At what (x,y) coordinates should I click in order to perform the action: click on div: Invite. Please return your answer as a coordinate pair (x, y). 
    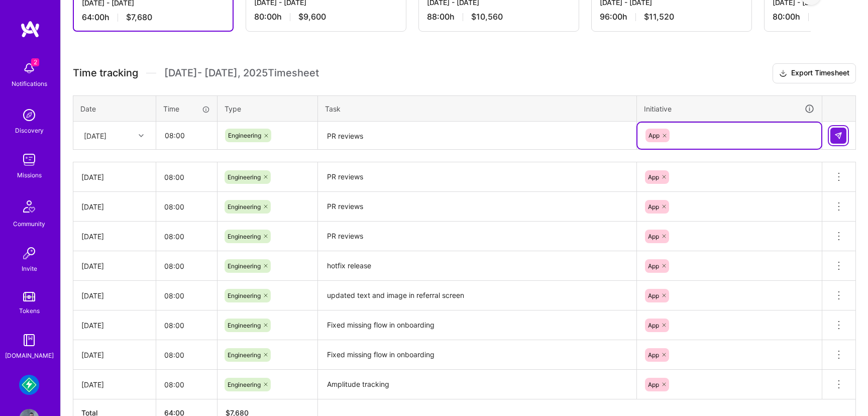
    Looking at the image, I should click on (29, 268).